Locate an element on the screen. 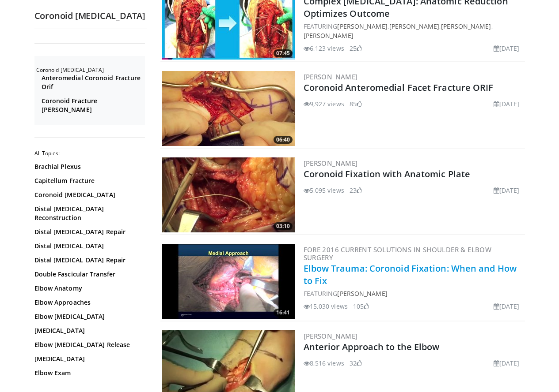 The height and width of the screenshot is (392, 559). div: FEATURING , , , is located at coordinates (413, 31).